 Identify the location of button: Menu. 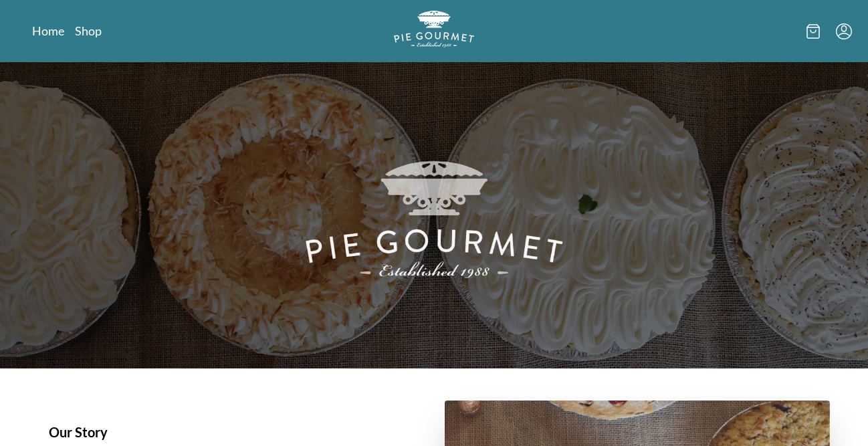
(844, 32).